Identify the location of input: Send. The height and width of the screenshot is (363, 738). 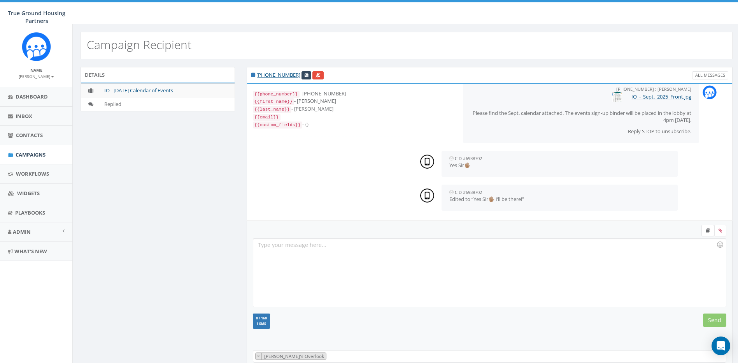
(715, 320).